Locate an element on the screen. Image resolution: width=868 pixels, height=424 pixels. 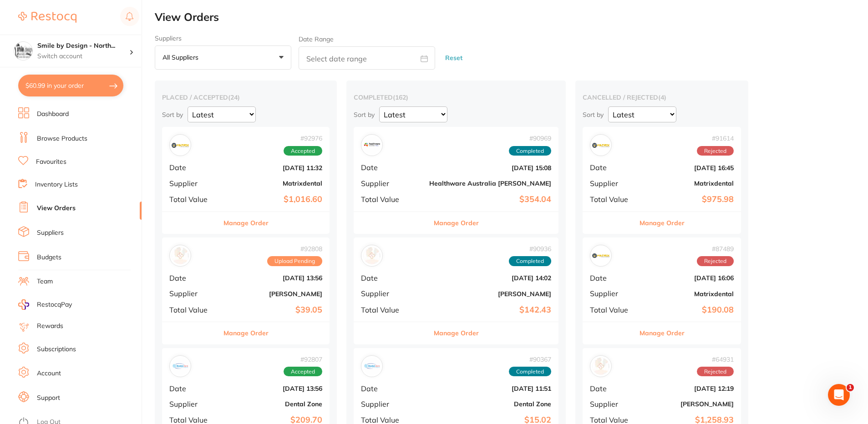
span: # 90936 is located at coordinates (530, 249).